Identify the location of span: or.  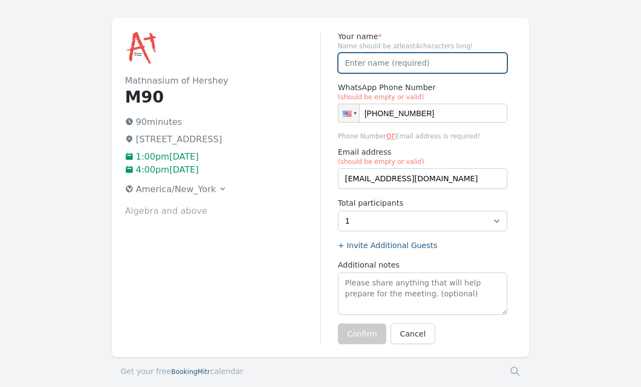
(391, 135).